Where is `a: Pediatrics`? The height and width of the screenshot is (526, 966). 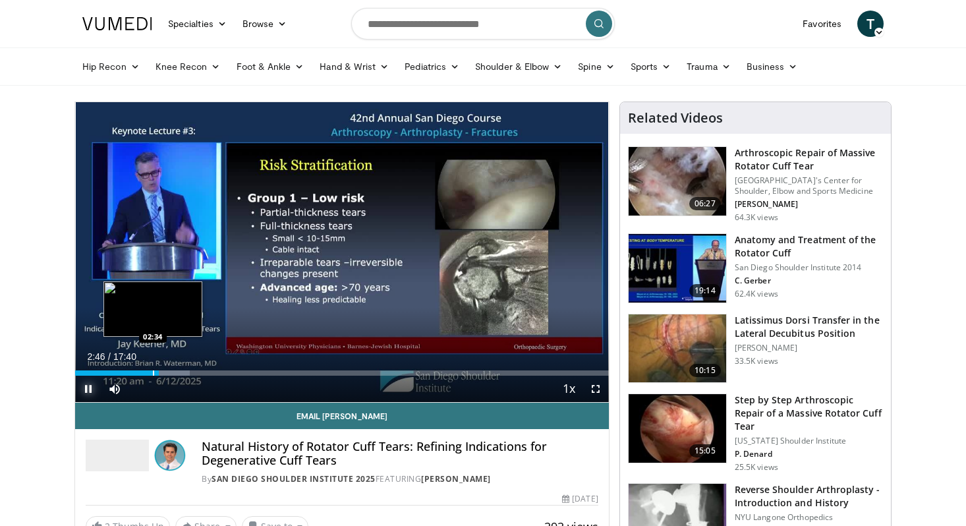 a: Pediatrics is located at coordinates (432, 67).